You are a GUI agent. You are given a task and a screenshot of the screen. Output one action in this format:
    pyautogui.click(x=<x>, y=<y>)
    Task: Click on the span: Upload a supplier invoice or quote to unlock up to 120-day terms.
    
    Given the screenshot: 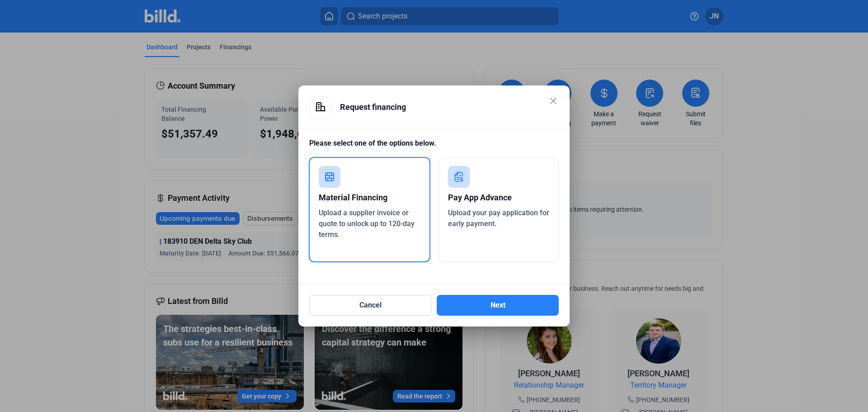 What is the action you would take?
    pyautogui.click(x=366, y=223)
    